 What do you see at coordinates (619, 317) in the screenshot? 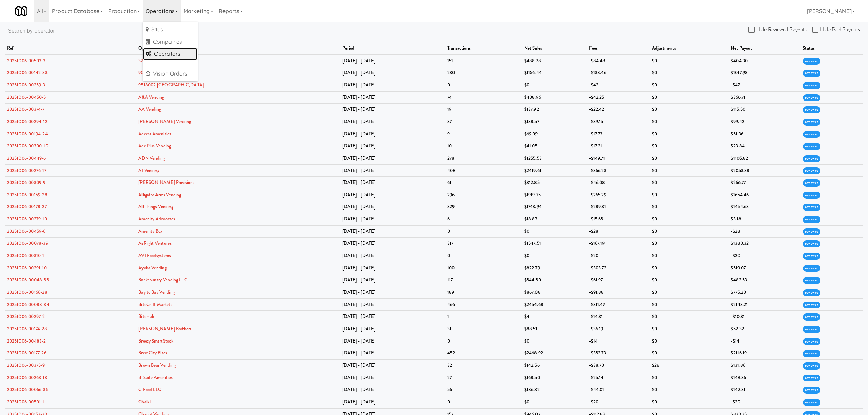
I see `td: -$14.31` at bounding box center [619, 317].